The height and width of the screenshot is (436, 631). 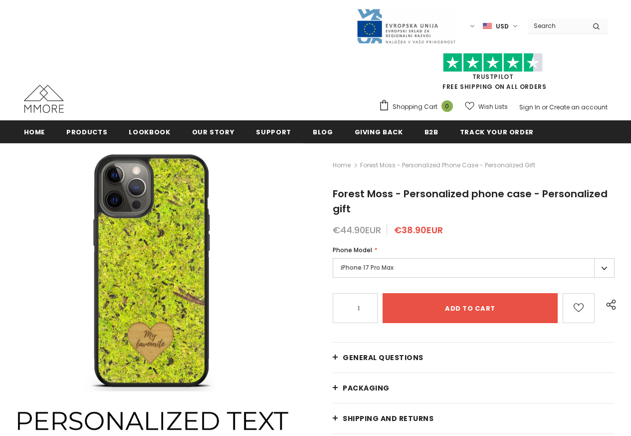 What do you see at coordinates (497, 131) in the screenshot?
I see `a: Track your order` at bounding box center [497, 131].